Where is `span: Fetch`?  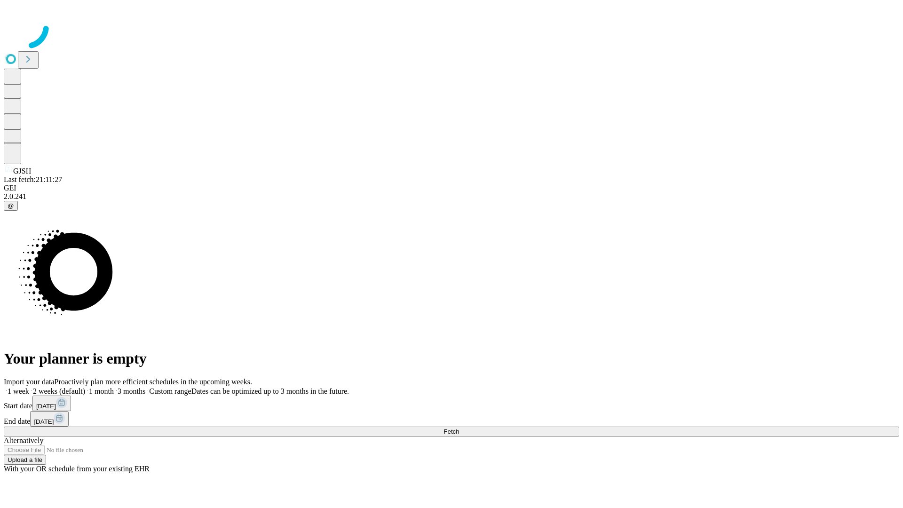
span: Fetch is located at coordinates (451, 431).